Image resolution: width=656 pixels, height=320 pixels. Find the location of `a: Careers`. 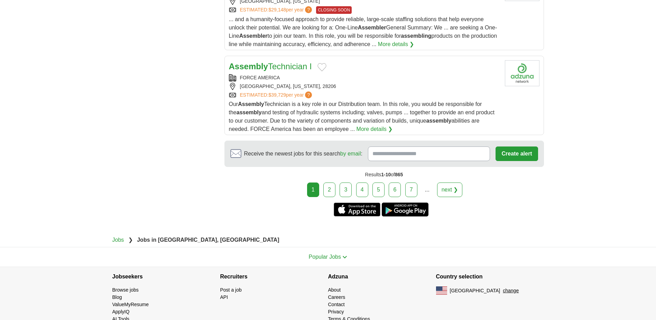

a: Careers is located at coordinates (337, 297).